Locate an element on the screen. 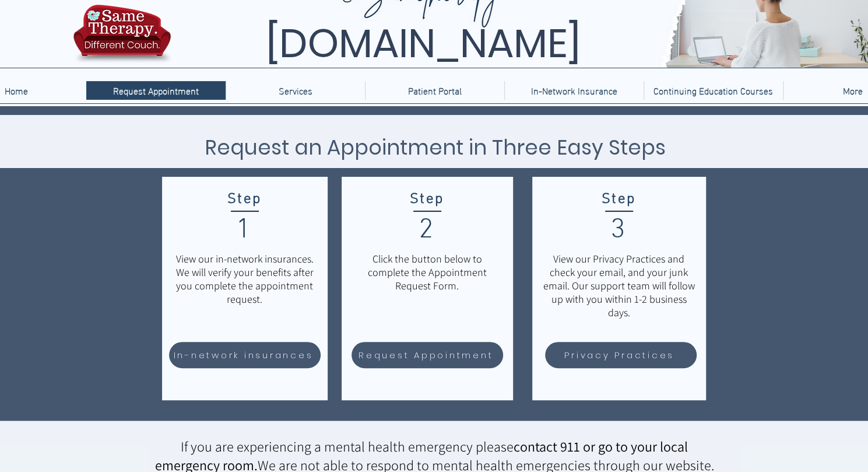 The width and height of the screenshot is (868, 472). span: 2 is located at coordinates (427, 230).